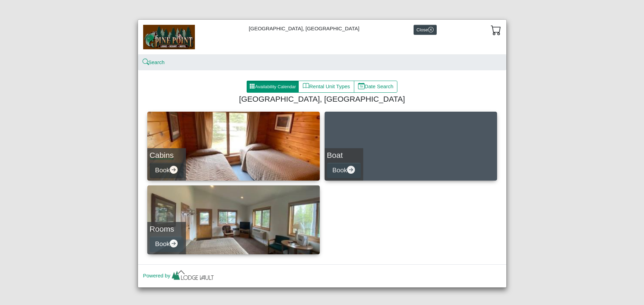  Describe the element at coordinates (376, 87) in the screenshot. I see `button: calendar dateDate Search` at that location.